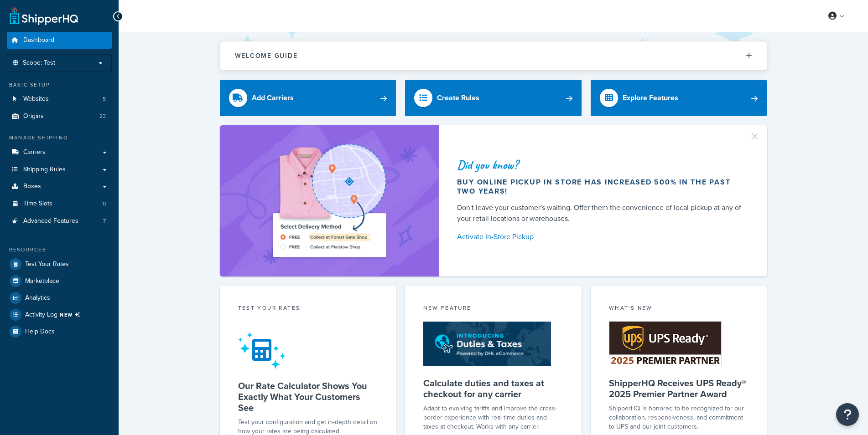 This screenshot has height=435, width=868. Describe the element at coordinates (50, 221) in the screenshot. I see `span: Advanced Features` at that location.